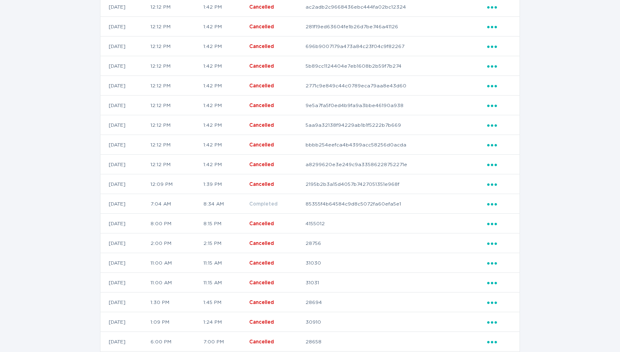 This screenshot has height=352, width=620. I want to click on td: 2195b2b3a15d4057b7427051351e968f, so click(396, 184).